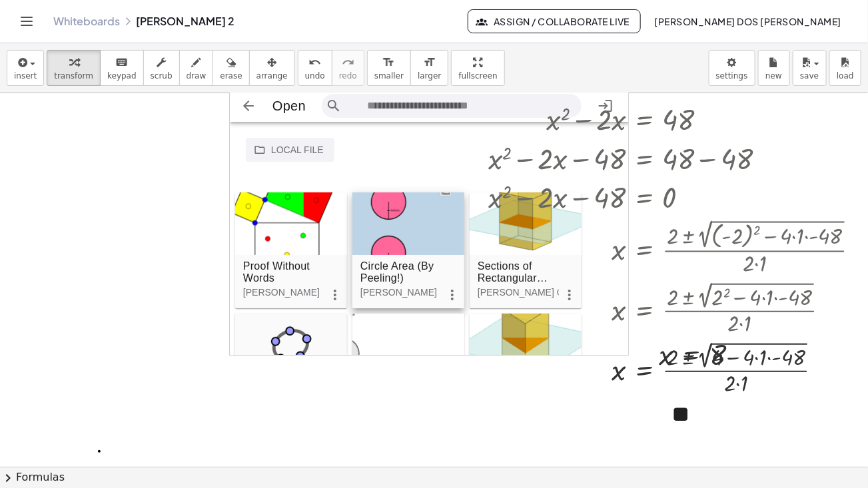 Image resolution: width=868 pixels, height=488 pixels. Describe the element at coordinates (271, 68) in the screenshot. I see `button: arrange` at that location.